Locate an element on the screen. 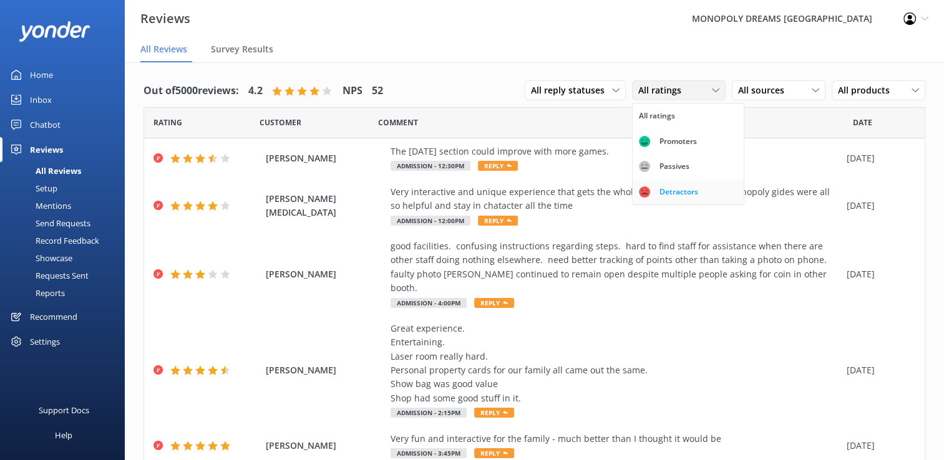  a: All Reviews is located at coordinates (66, 171).